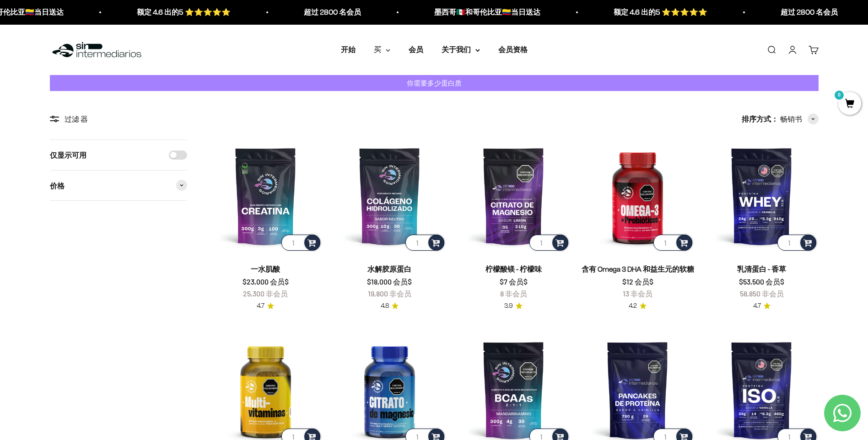  Describe the element at coordinates (390, 306) in the screenshot. I see `a: 4.84.8 de 5.0 estrellas` at that location.